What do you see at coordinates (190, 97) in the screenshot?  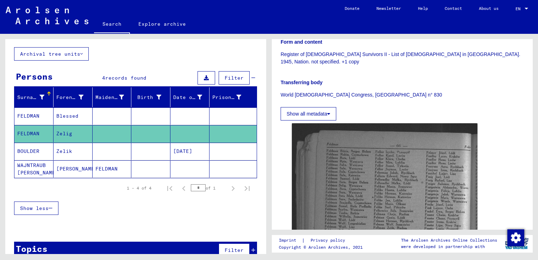 I see `mat-header-cell: Geburtsdatum` at bounding box center [190, 97].